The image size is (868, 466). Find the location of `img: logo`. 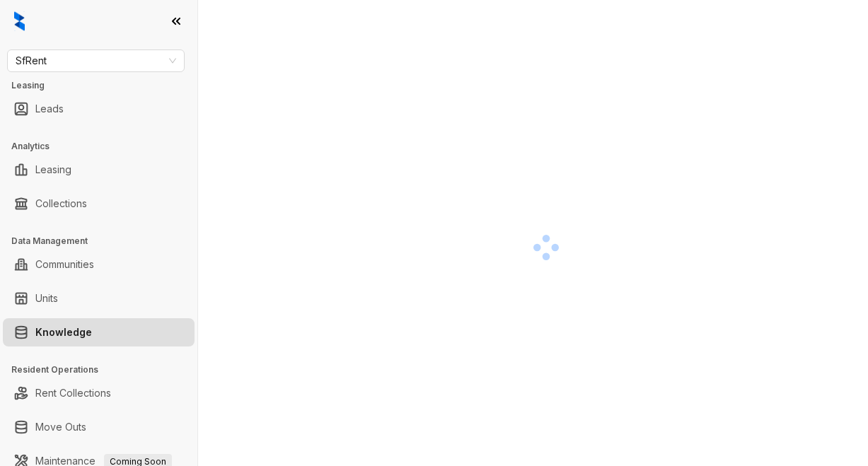

img: logo is located at coordinates (19, 21).